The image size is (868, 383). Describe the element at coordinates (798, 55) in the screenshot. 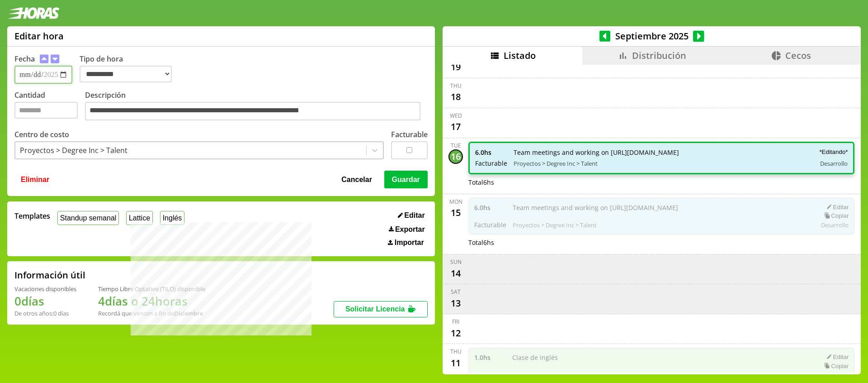

I see `span: Cecos` at that location.